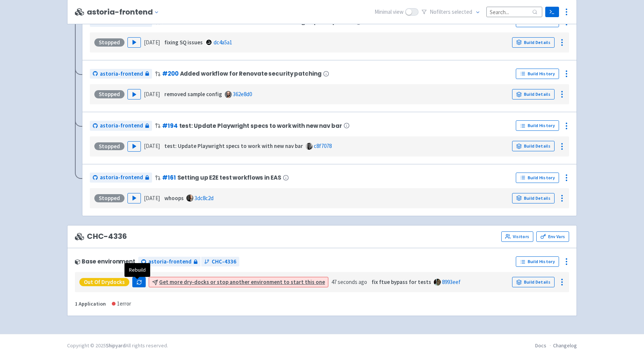  What do you see at coordinates (261, 126) in the screenshot?
I see `span: test: Update Playwright specs to work with new nav bar` at bounding box center [261, 126].